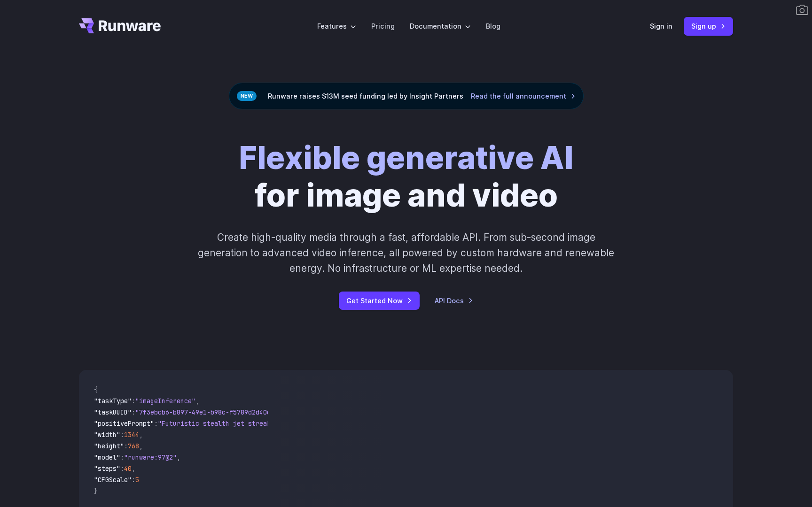  Describe the element at coordinates (329, 423) in the screenshot. I see `span: "Futuristic stealth jet streaking through a neon-lit cityscape with glowing purple exhaust"` at that location.